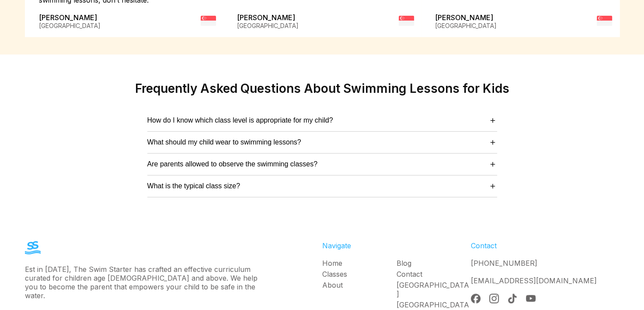 This screenshot has height=310, width=644. I want to click on button: What is the typical class size?＋, so click(322, 185).